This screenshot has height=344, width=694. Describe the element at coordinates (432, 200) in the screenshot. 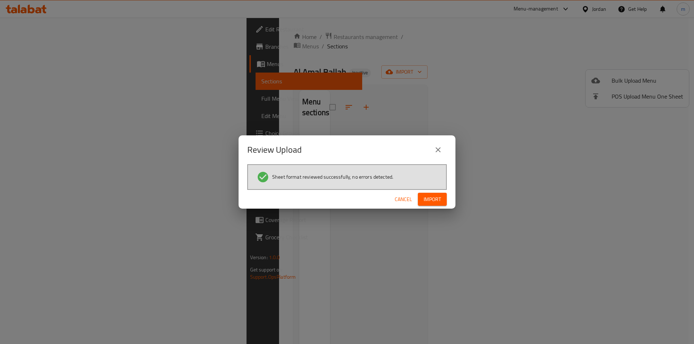

I see `span: Import` at that location.